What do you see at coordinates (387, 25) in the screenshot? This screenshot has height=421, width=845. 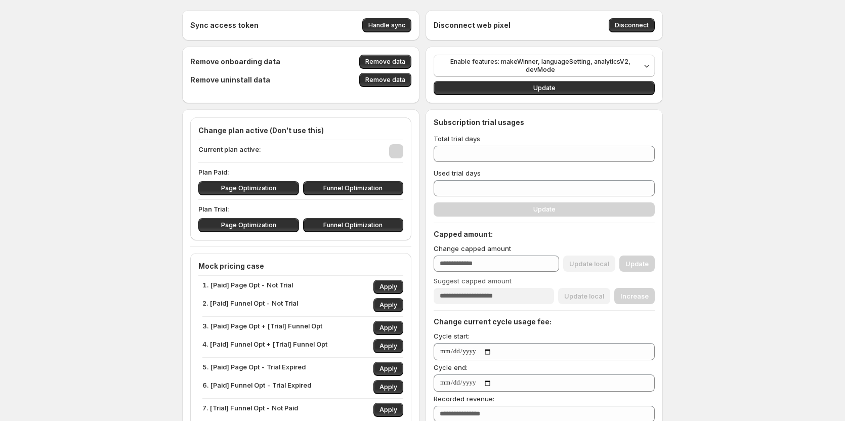 I see `span: Handle sync` at bounding box center [387, 25].